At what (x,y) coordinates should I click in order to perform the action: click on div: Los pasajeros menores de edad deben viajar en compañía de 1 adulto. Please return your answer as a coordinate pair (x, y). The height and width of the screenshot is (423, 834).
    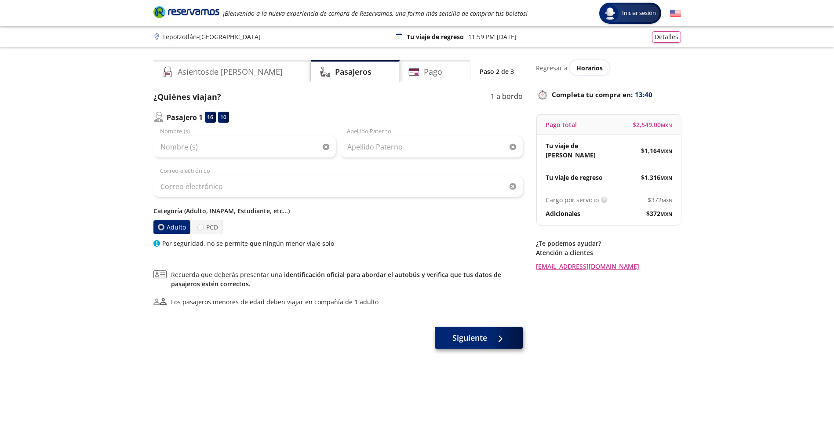
    Looking at the image, I should click on (275, 301).